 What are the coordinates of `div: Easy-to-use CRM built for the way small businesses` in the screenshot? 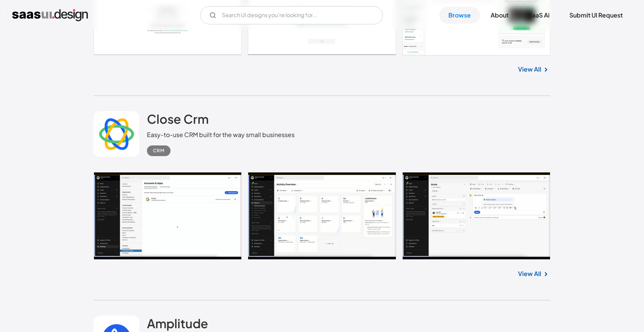 It's located at (221, 135).